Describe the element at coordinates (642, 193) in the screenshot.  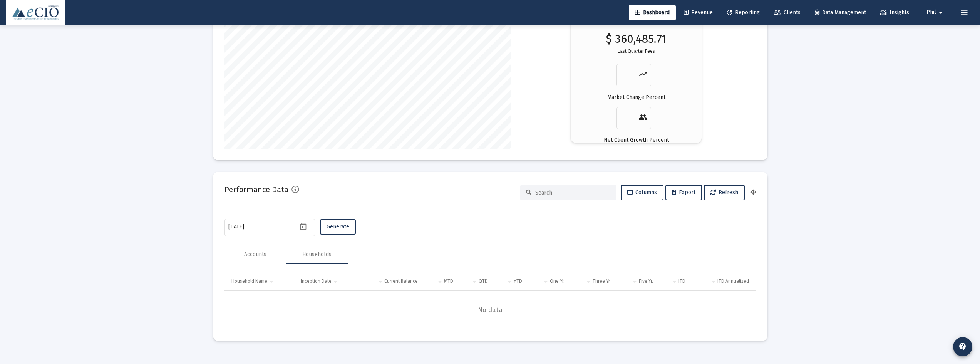
I see `button: Columns` at that location.